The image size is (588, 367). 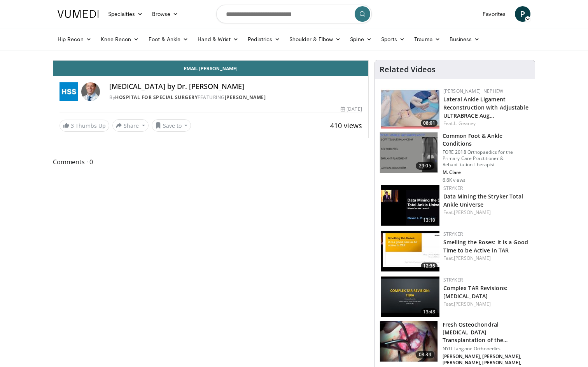 What do you see at coordinates (407, 70) in the screenshot?
I see `h4: Related Videos` at bounding box center [407, 70].